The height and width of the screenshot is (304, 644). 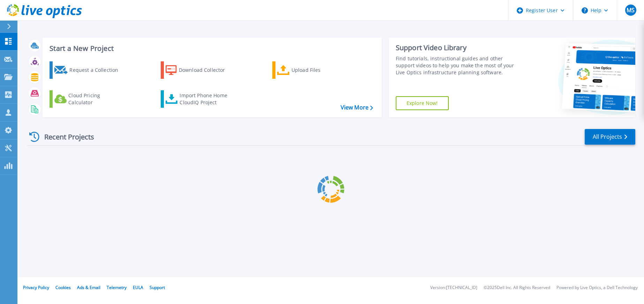 I want to click on span: MS, so click(x=630, y=10).